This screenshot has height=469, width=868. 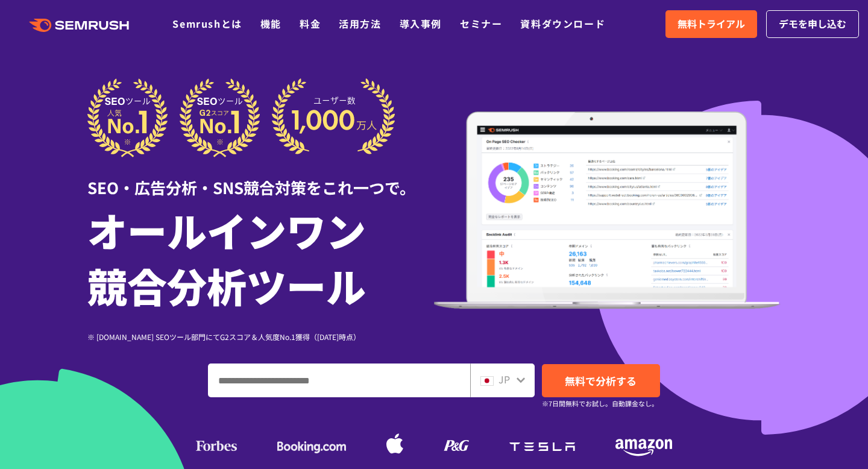 I want to click on a: Semrushとは, so click(x=207, y=23).